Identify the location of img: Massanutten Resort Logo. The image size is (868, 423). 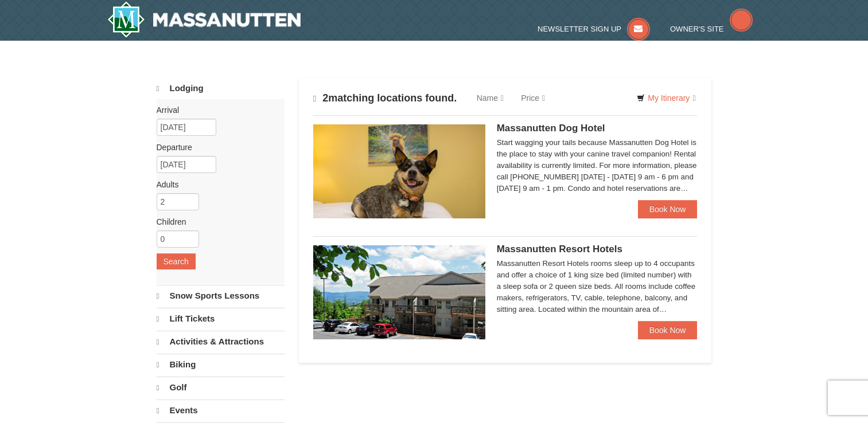
(204, 19).